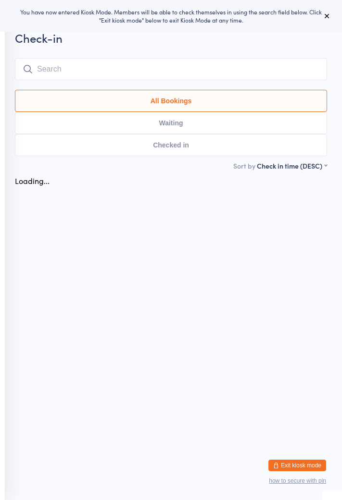  Describe the element at coordinates (171, 16) in the screenshot. I see `div: You have now entered Kiosk Mode. Members will be able to check themselves in using the search fie...` at that location.